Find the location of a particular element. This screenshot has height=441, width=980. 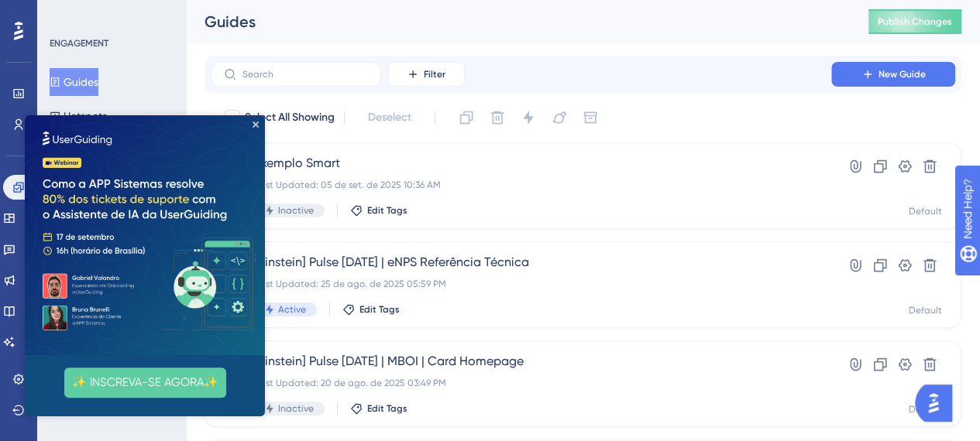

div: Last Updated: 25 de ago. de 2025 05:59 PM is located at coordinates (521, 284).